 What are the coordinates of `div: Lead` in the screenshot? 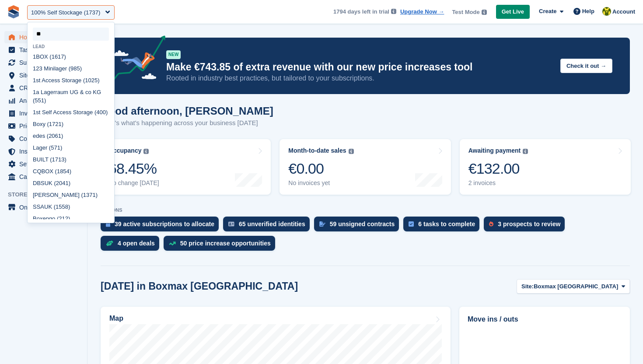 It's located at (71, 46).